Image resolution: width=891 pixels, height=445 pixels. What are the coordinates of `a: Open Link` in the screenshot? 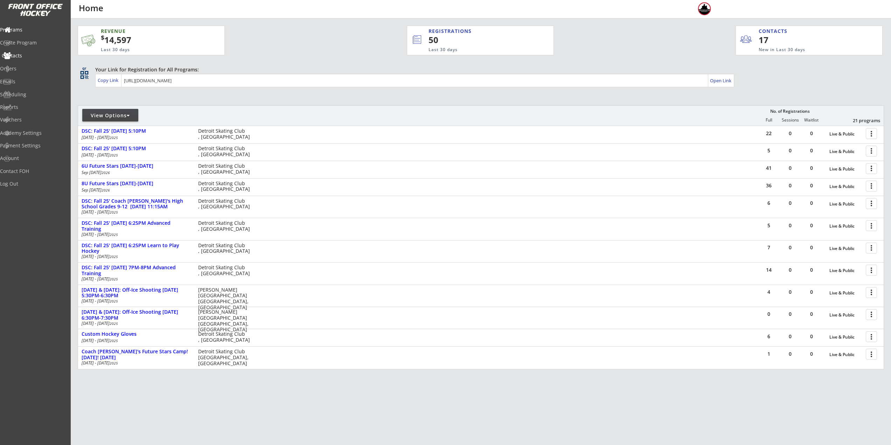 It's located at (721, 81).